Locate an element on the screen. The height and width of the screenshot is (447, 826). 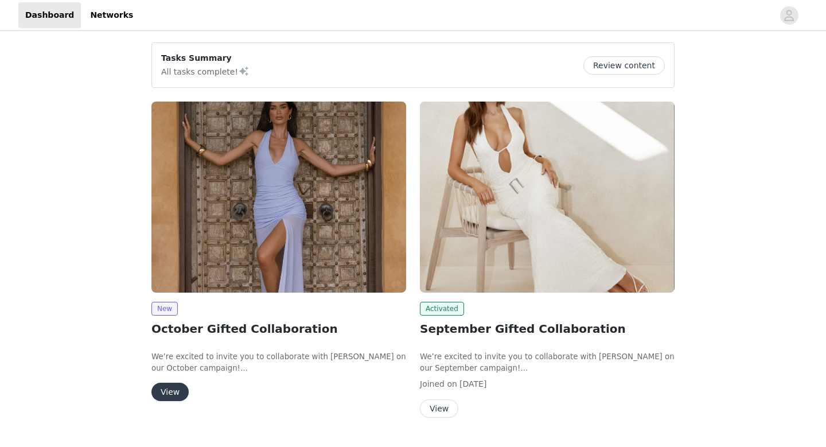
p: All tasks complete! is located at coordinates (205, 71).